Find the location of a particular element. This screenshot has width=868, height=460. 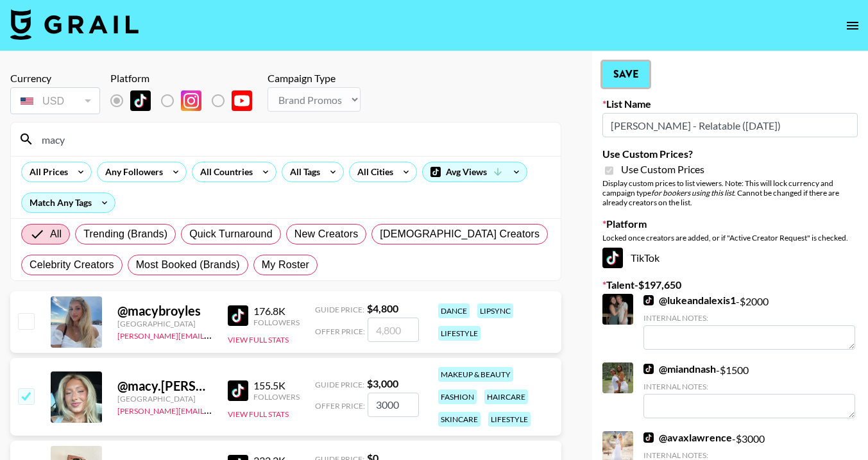

span: My Roster is located at coordinates (286, 265).